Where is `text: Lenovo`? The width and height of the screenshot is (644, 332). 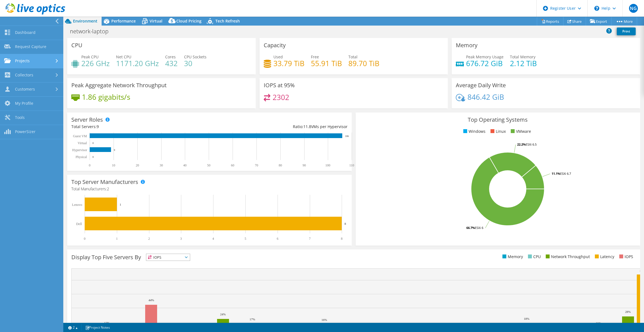
text: Lenovo is located at coordinates (77, 205).